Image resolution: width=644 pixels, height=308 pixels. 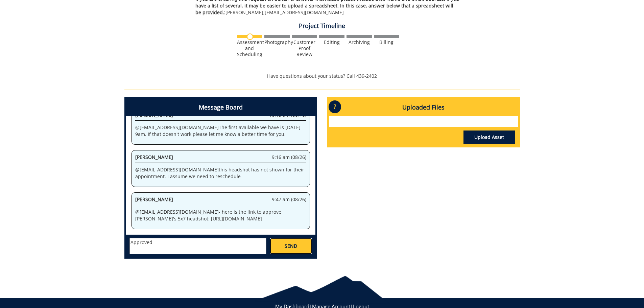 What do you see at coordinates (198, 246) in the screenshot?
I see `textarea: messageToSend` at bounding box center [198, 246].